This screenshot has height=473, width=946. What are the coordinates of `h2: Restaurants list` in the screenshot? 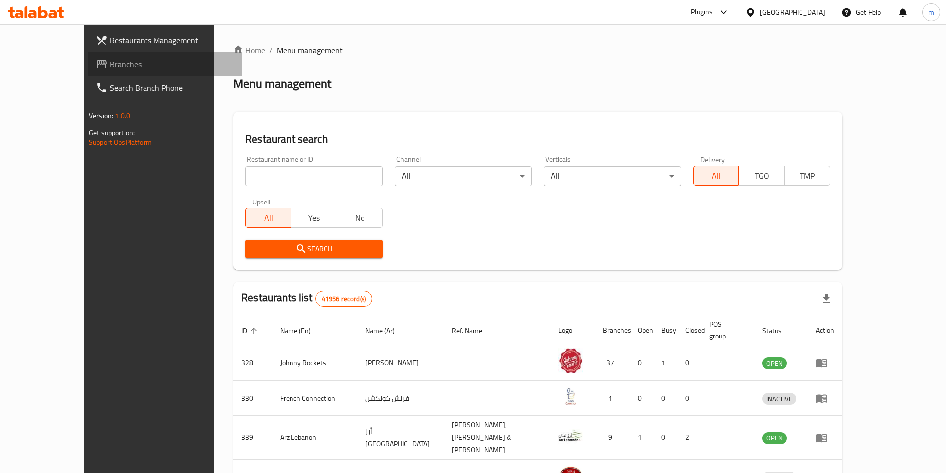 It's located at (307, 299).